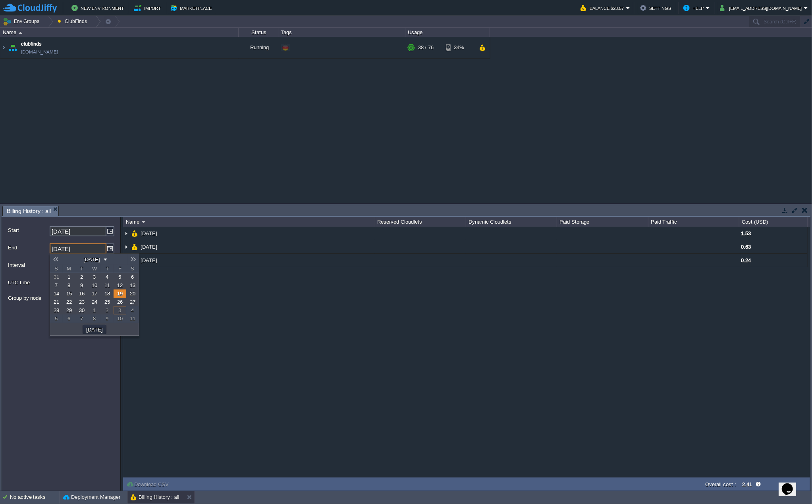 This screenshot has height=504, width=812. I want to click on div: Cost (USD), so click(773, 222).